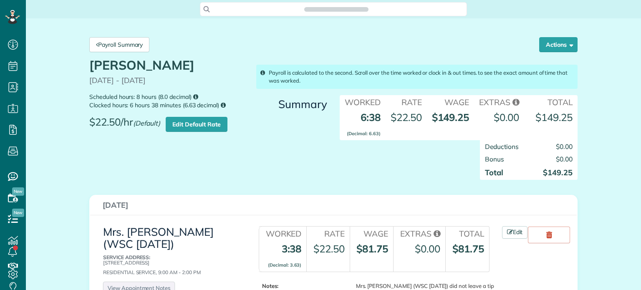  Describe the element at coordinates (515, 233) in the screenshot. I see `a: Edit` at that location.